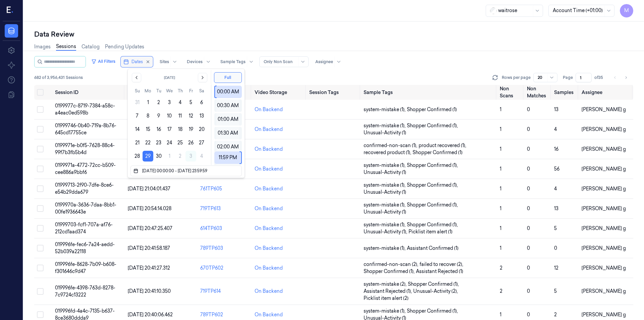 Image resolution: width=644 pixels, height=320 pixels. Describe the element at coordinates (85, 291) in the screenshot. I see `span: 019996fe-4398-763d-8278-7c9724c13222` at that location.